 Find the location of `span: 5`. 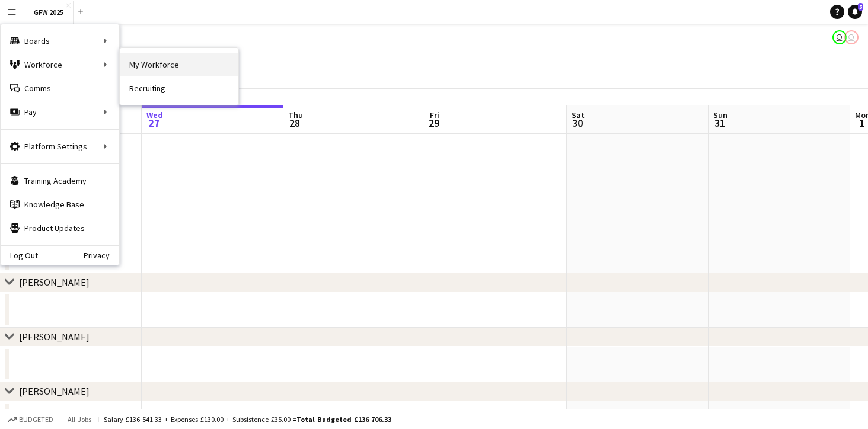

span: 5 is located at coordinates (860, 6).